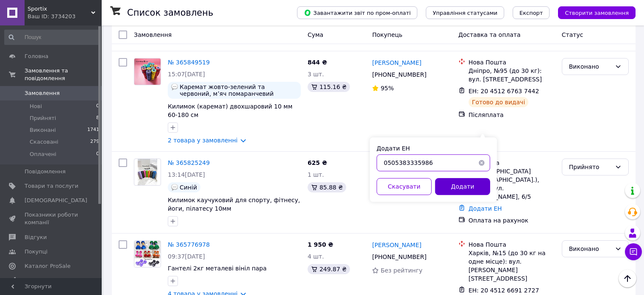  Describe the element at coordinates (44, 142) in the screenshot. I see `span: Скасовані` at that location.